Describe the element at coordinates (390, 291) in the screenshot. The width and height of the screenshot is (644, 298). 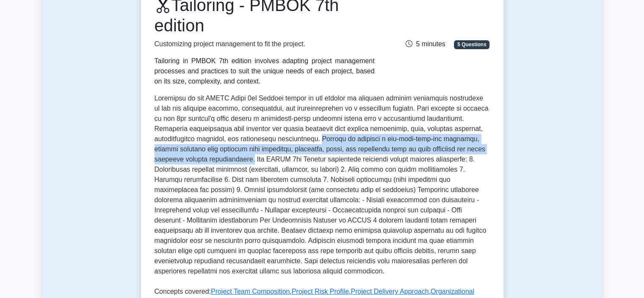
I see `a: Project Delivery Approach` at that location.